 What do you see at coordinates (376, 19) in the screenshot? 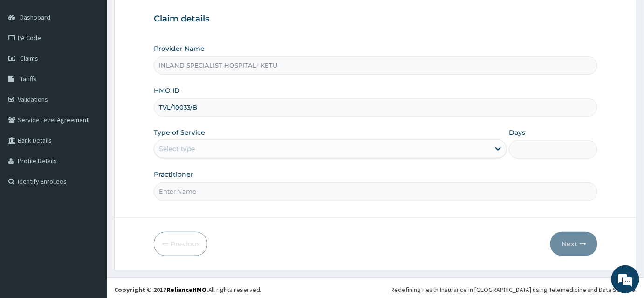
I see `h3: Claim details` at bounding box center [376, 19].